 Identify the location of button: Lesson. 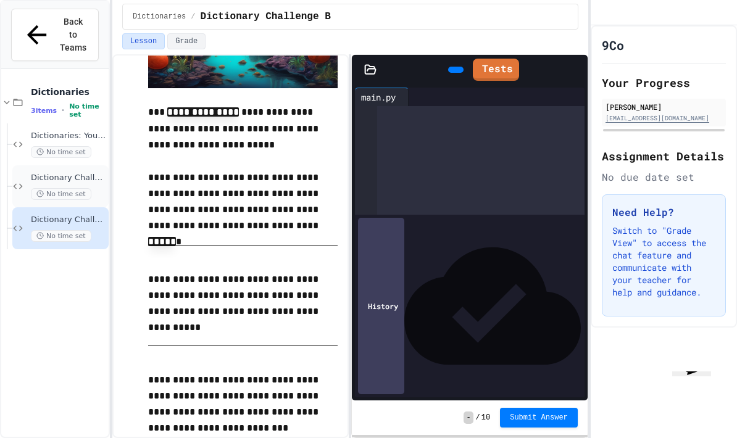
(143, 41).